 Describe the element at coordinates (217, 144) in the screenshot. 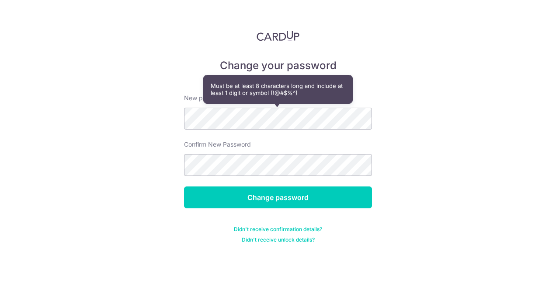

I see `label: Confirm New Password` at that location.